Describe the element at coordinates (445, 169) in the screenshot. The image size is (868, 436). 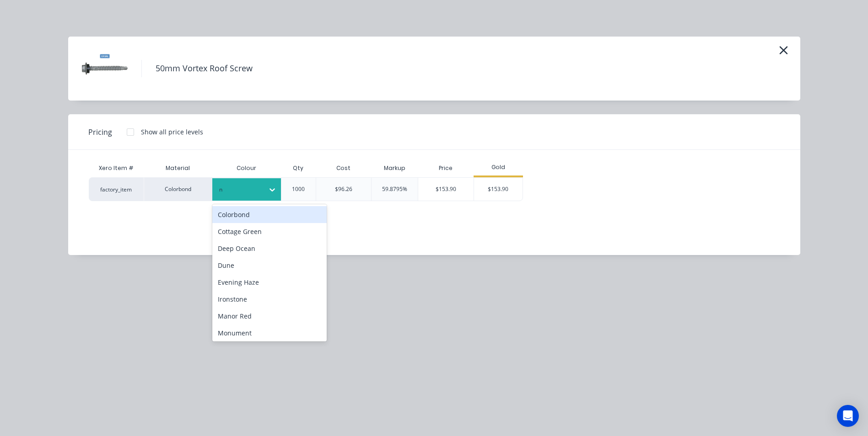
I see `div: Price` at that location.